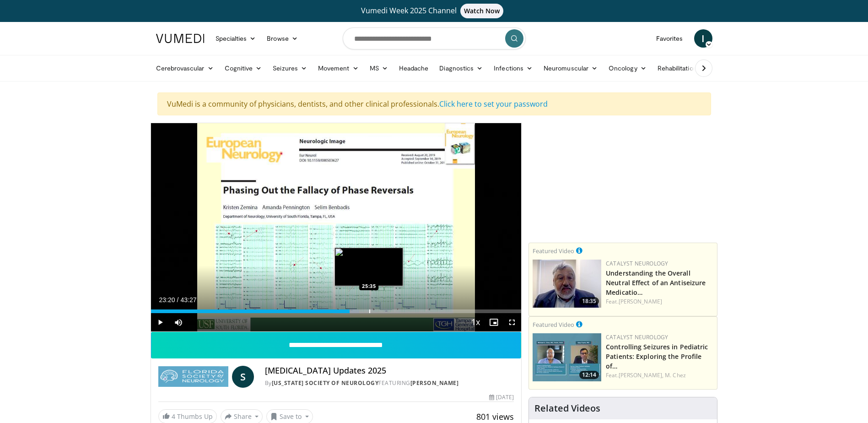 The image size is (868, 423). What do you see at coordinates (512, 322) in the screenshot?
I see `button: Fullscreen` at bounding box center [512, 322].